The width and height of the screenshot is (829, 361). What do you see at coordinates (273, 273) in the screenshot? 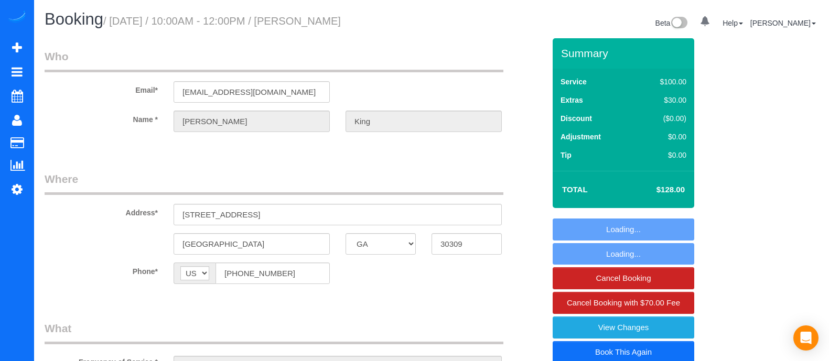
I see `input: Phone*` at bounding box center [273, 273].